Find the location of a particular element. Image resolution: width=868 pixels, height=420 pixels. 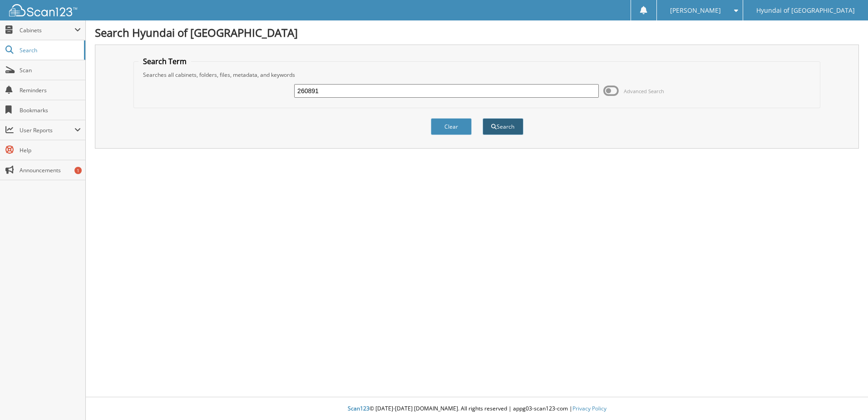

div: Chat Widget is located at coordinates (845, 398).